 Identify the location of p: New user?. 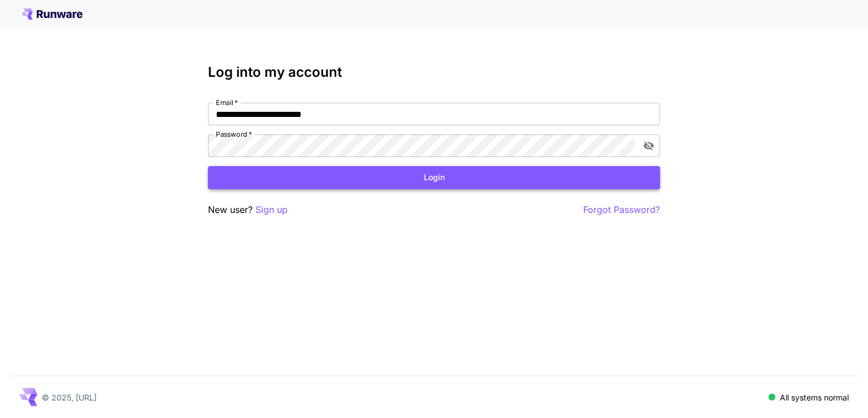
(248, 209).